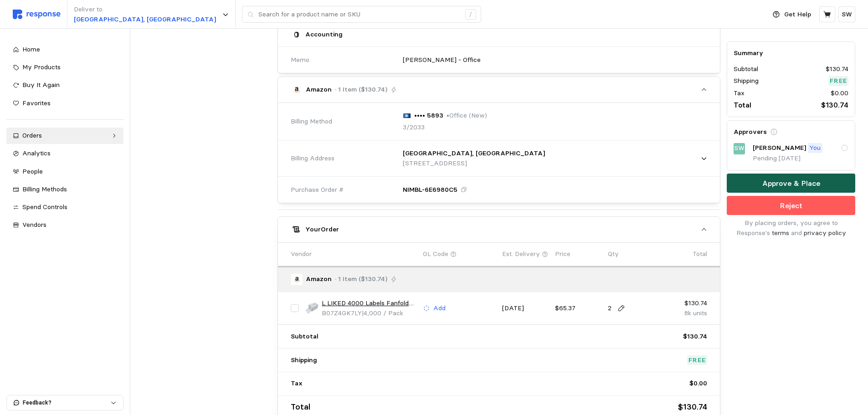  What do you see at coordinates (430, 190) in the screenshot?
I see `p: NIMBL-6E6980C5` at bounding box center [430, 190].